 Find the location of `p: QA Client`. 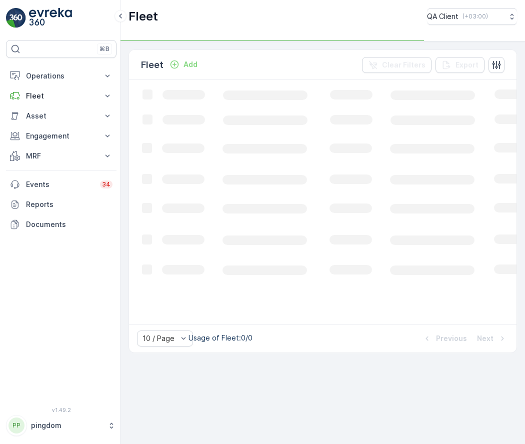

p: QA Client is located at coordinates (442, 16).